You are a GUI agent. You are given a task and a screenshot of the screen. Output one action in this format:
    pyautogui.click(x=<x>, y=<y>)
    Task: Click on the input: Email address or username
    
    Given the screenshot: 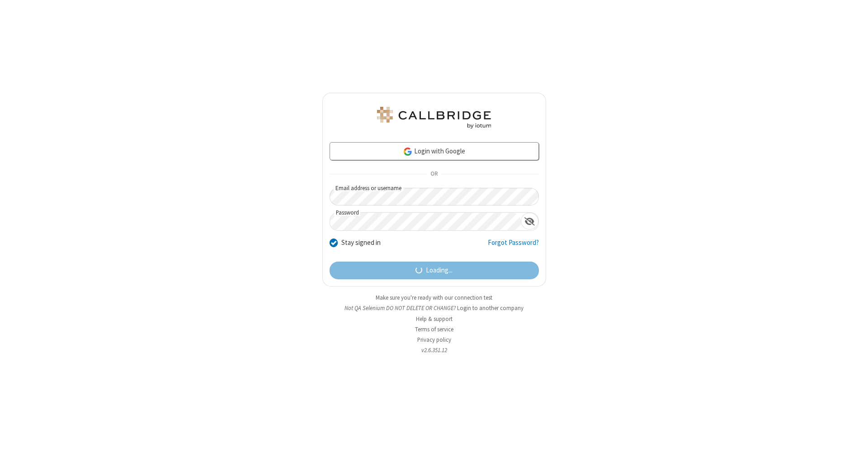 What is the action you would take?
    pyautogui.click(x=434, y=197)
    